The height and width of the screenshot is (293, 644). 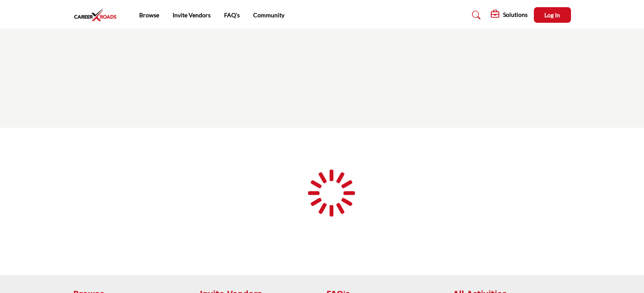 I want to click on div: Solutions, so click(x=509, y=15).